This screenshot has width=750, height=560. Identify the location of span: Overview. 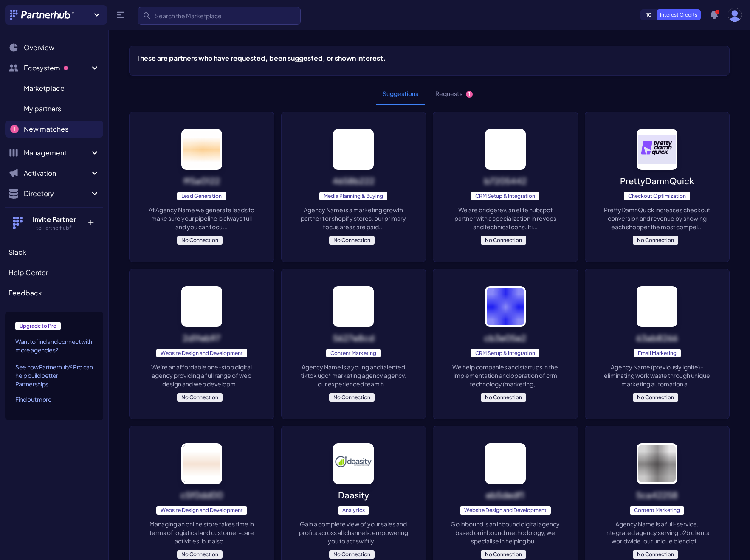
(39, 48).